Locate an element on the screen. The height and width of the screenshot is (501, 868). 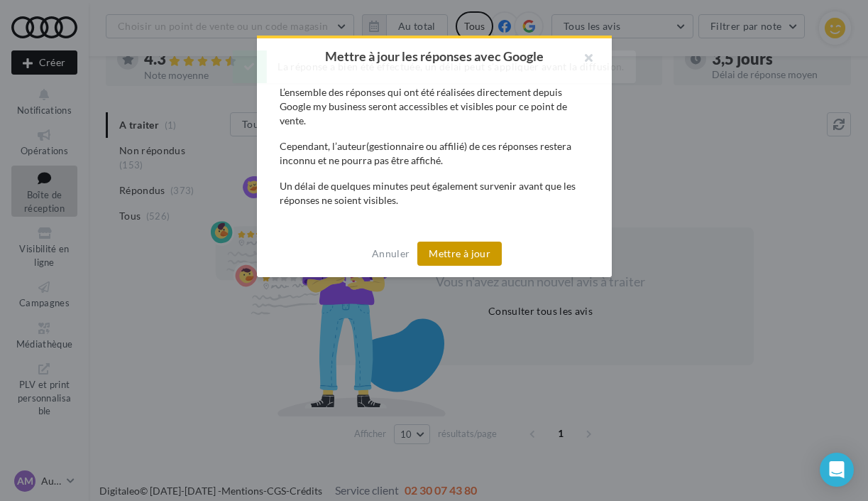
div: Un délai de quelques minutes peut également survenir avant que les réponses ne soient visibles. is located at coordinates (434, 193).